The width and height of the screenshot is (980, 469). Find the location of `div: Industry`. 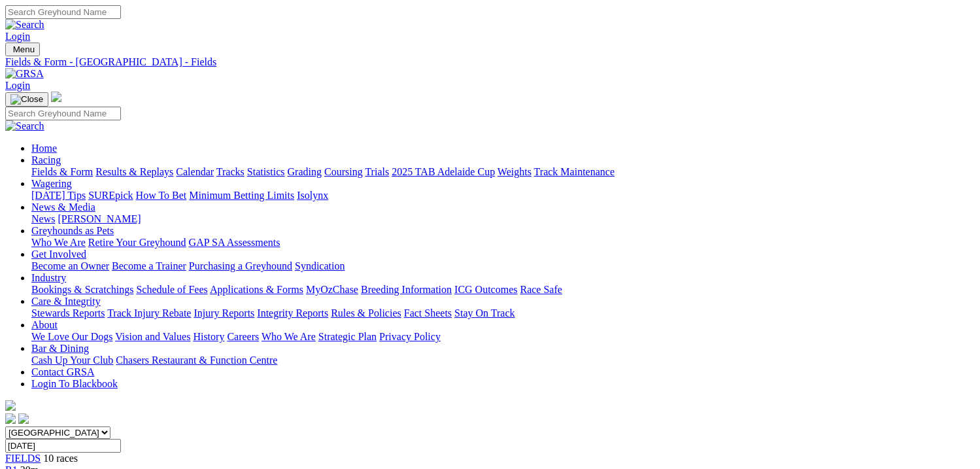

div: Industry is located at coordinates (503, 290).